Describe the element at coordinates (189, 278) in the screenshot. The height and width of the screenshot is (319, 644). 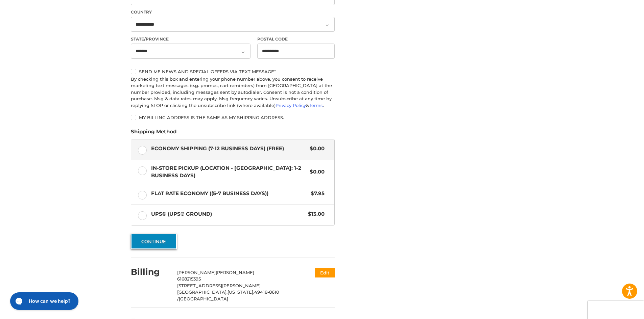
I see `span: 6168215395` at that location.